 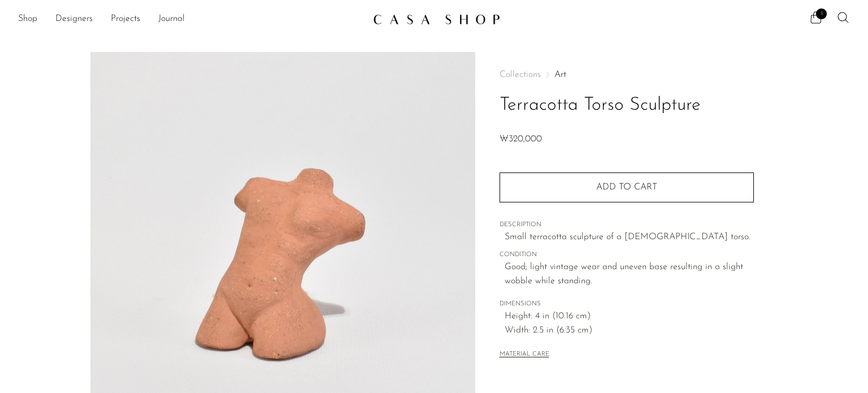 I want to click on nav: Breadcrumbs, so click(x=626, y=74).